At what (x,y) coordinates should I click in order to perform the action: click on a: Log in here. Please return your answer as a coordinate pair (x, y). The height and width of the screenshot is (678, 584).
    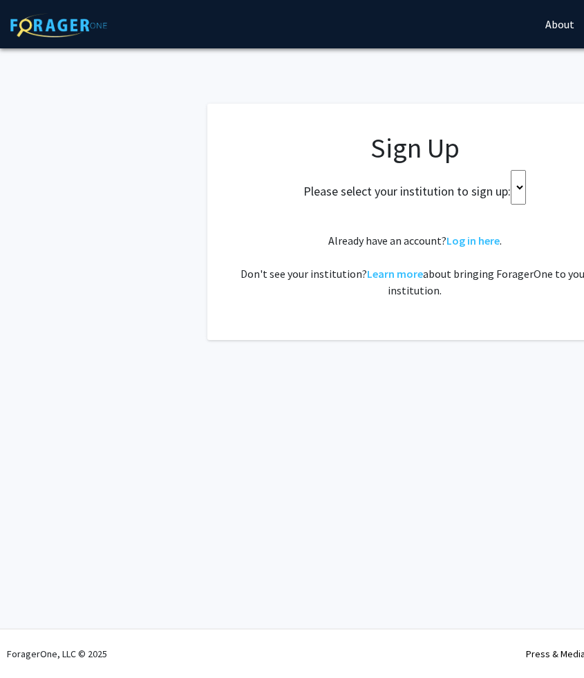
    Looking at the image, I should click on (473, 241).